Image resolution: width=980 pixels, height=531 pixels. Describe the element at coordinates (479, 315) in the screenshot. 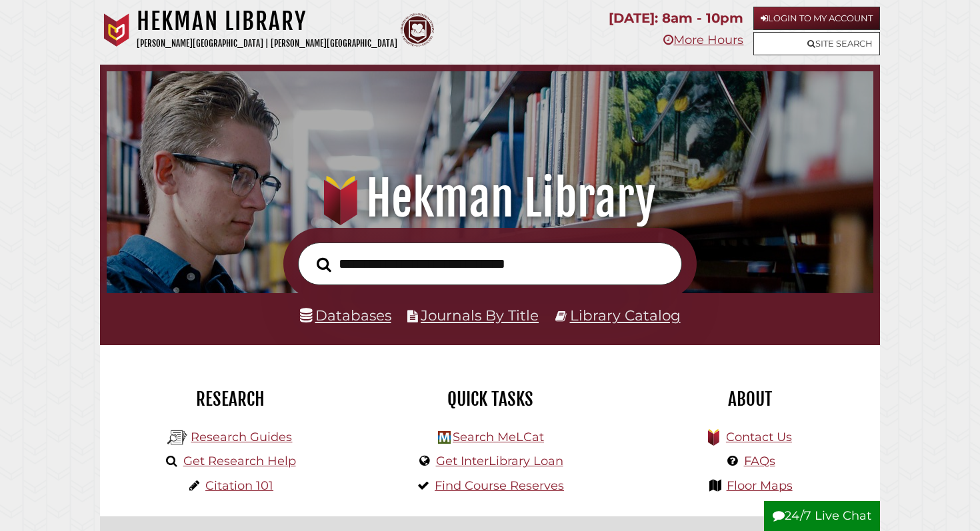

I see `a: Journals By Title` at that location.